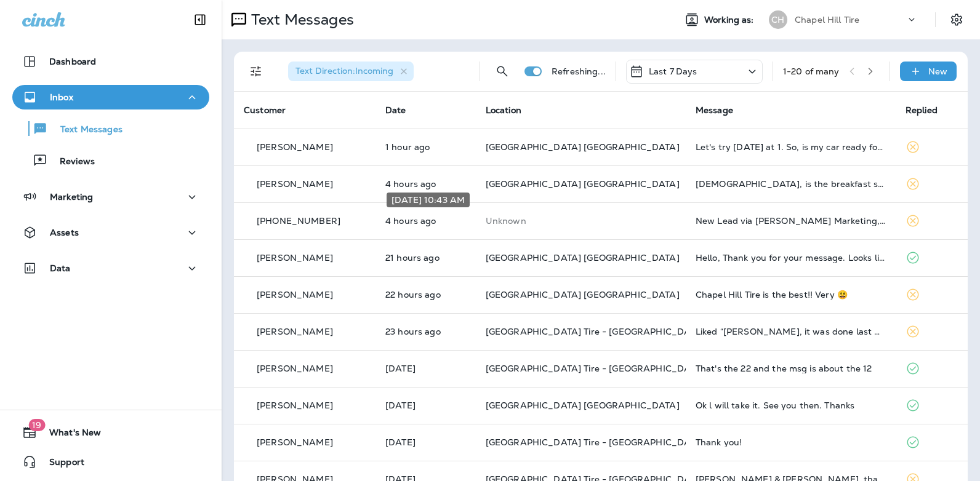 This screenshot has width=980, height=481. I want to click on button: 19What's New, so click(111, 432).